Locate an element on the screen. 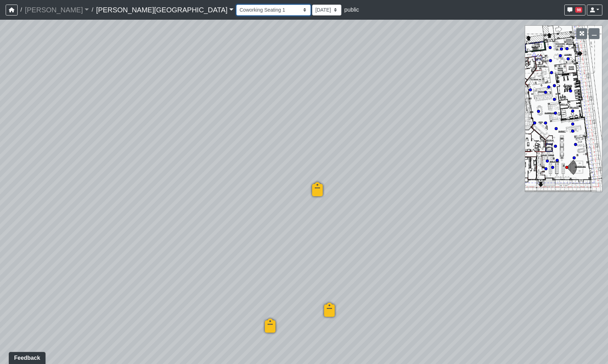  span: 98 is located at coordinates (579, 10).